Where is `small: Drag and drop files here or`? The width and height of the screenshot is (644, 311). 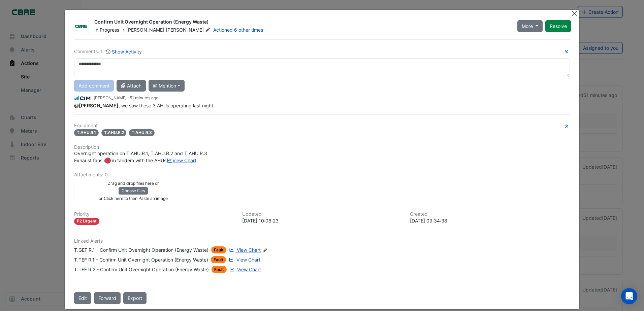
small: Drag and drop files here or is located at coordinates (133, 183).